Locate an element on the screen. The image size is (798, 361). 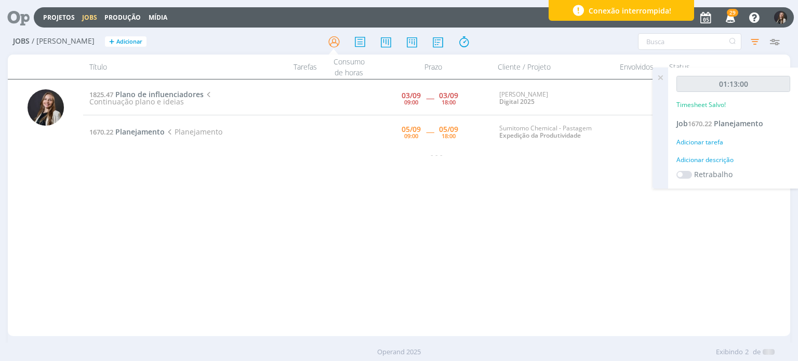
a: 1825.47Plano de influenciadores is located at coordinates (146, 94).